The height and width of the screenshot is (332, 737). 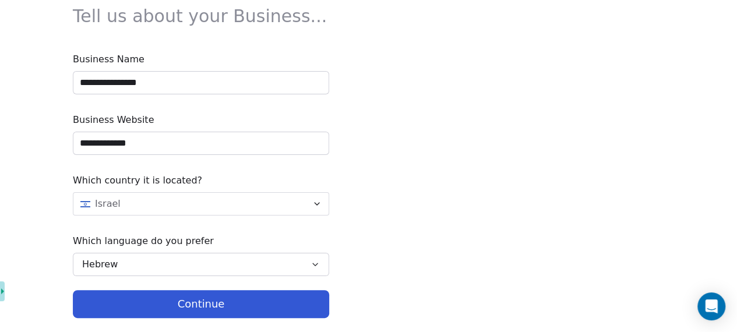 I want to click on span: Which country it is located?, so click(x=201, y=181).